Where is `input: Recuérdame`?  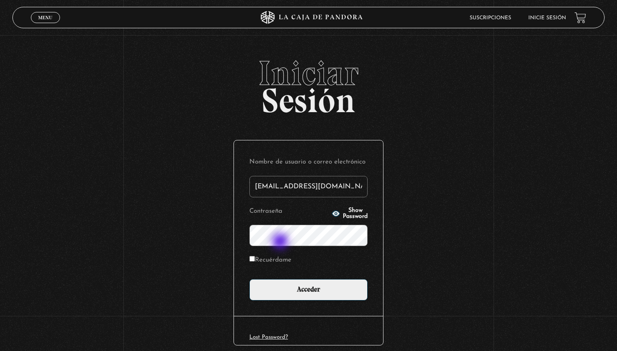 input: Recuérdame is located at coordinates (252, 259).